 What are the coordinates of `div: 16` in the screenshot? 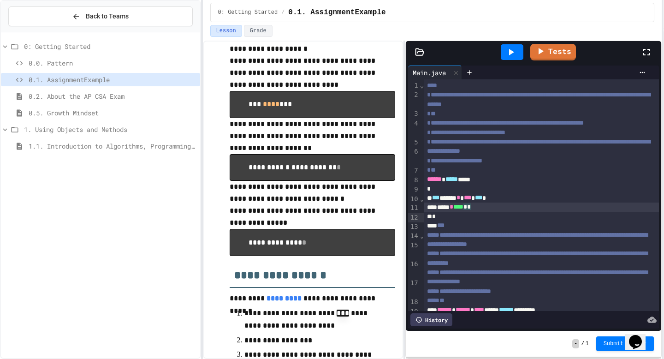 It's located at (414, 269).